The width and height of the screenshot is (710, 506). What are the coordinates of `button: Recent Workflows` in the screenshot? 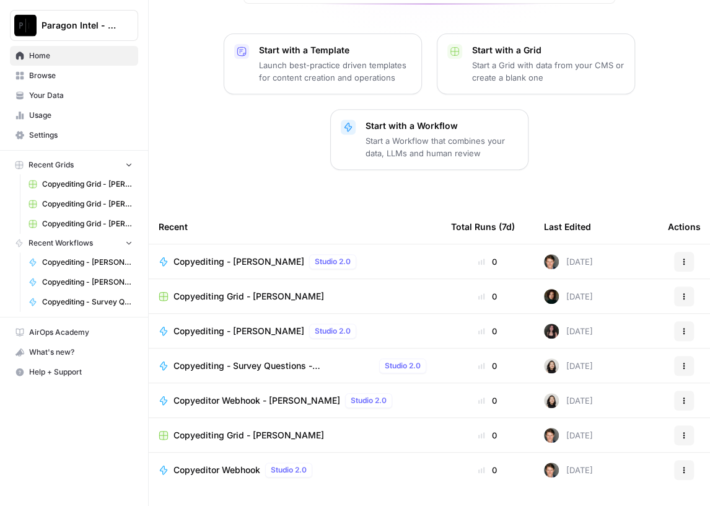 It's located at (74, 243).